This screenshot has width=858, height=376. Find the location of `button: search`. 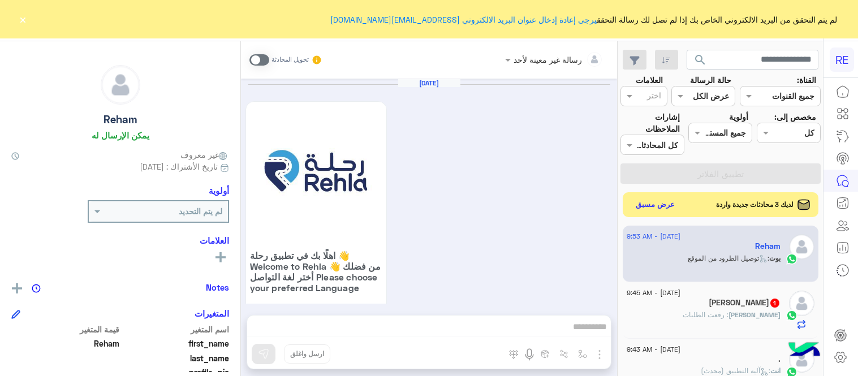

button: search is located at coordinates (701, 62).